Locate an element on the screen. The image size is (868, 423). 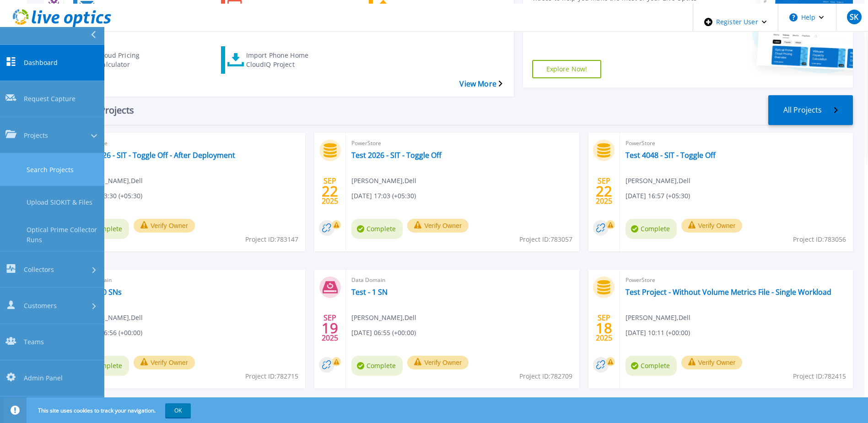
a: View More is located at coordinates (480, 84).